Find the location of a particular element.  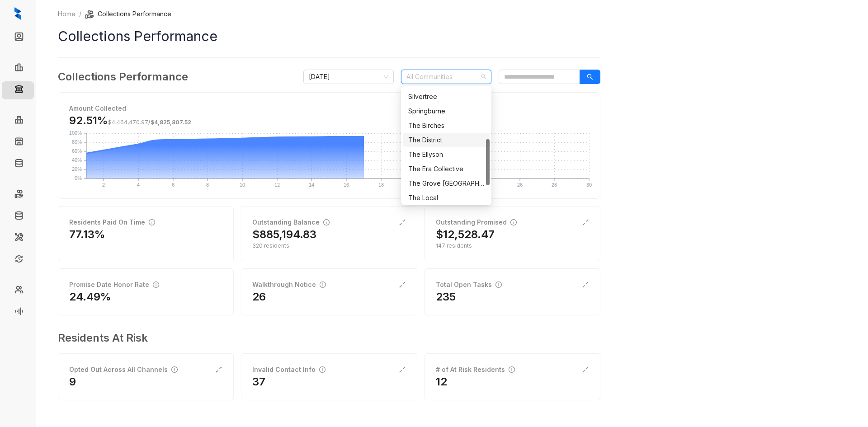

text: 2 is located at coordinates (104, 185).